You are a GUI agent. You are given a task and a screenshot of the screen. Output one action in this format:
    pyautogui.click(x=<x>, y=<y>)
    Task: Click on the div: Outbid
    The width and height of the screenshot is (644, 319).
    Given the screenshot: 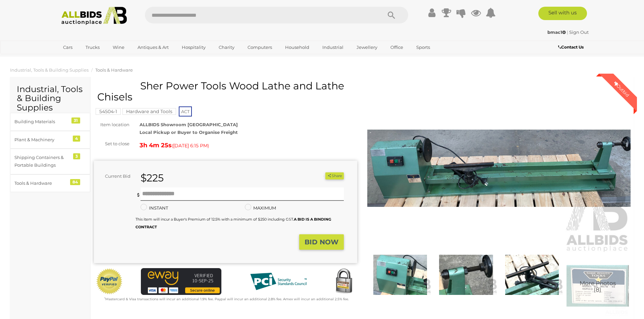 What is the action you would take?
    pyautogui.click(x=621, y=89)
    